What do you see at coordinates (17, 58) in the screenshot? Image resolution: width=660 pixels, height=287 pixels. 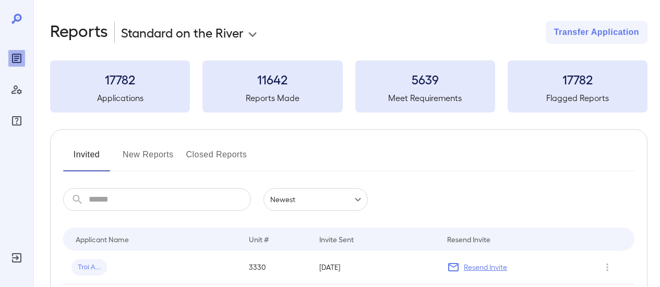 I see `div: Reports` at bounding box center [17, 58].